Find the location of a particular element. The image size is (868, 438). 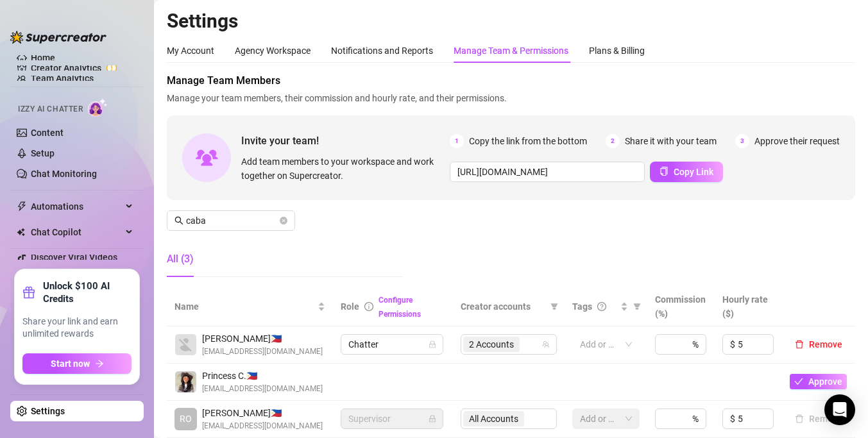

span: Share your link and earn unlimited rewards is located at coordinates (77, 327).